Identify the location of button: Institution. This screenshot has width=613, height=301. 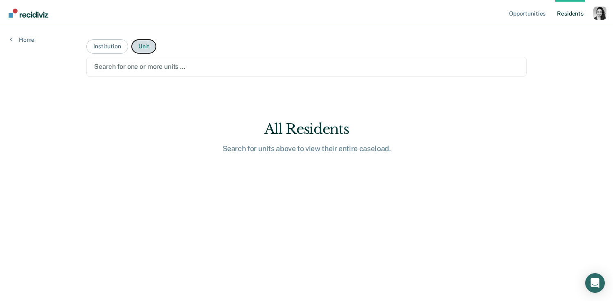
(107, 46).